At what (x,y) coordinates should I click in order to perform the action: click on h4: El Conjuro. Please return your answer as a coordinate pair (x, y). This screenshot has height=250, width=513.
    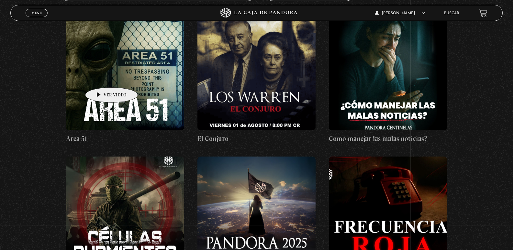
    Looking at the image, I should click on (256, 139).